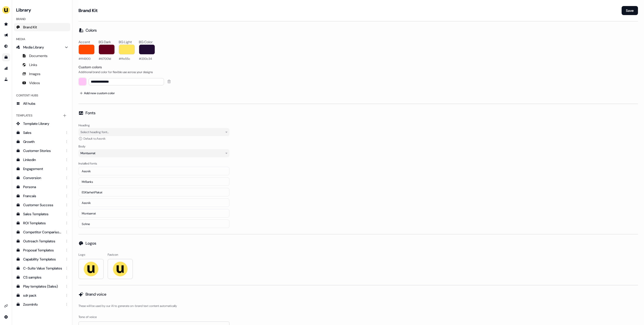  Describe the element at coordinates (42, 133) in the screenshot. I see `a: Sales` at that location.